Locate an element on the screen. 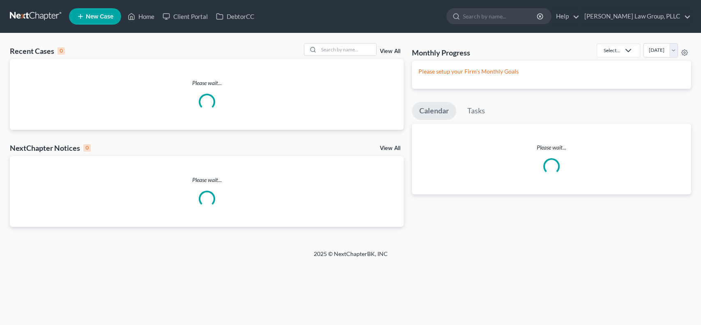 This screenshot has height=325, width=701. a: Tasks is located at coordinates (476, 111).